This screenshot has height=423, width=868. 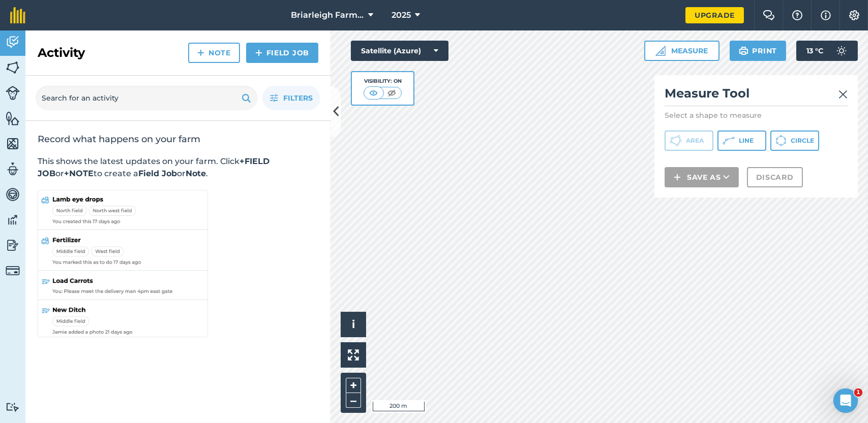 What do you see at coordinates (758, 51) in the screenshot?
I see `button: Print` at bounding box center [758, 51].